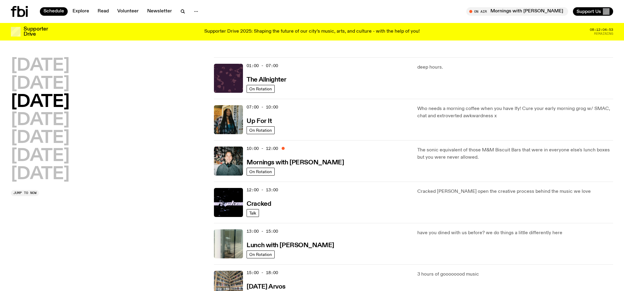  Describe the element at coordinates (229, 203) in the screenshot. I see `img: Logo for Podcast Cracked. Black background, with white writing, with glass smashing graphics` at that location.